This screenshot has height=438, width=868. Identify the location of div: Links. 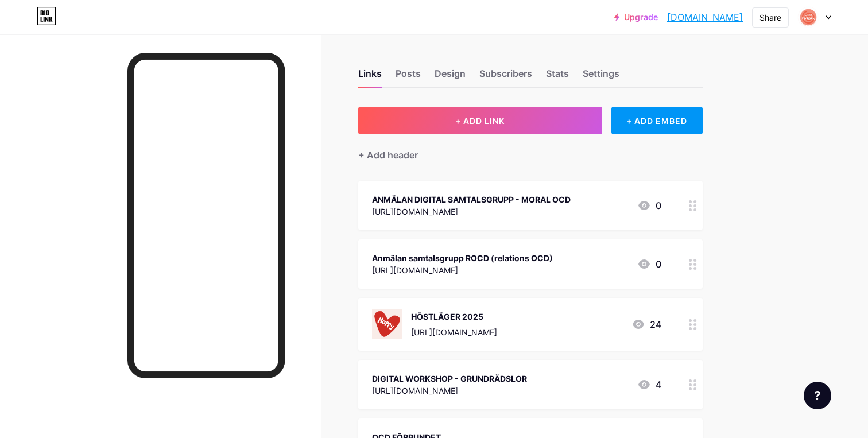
(370, 77).